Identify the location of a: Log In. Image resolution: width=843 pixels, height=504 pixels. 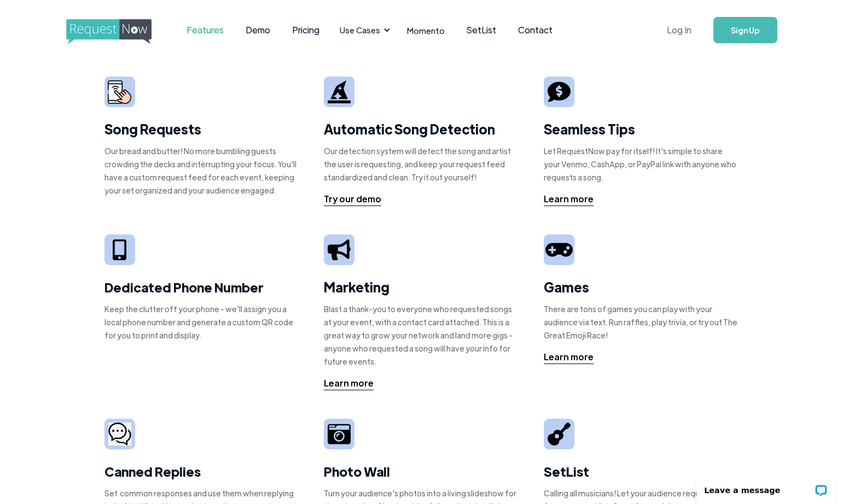
(679, 30).